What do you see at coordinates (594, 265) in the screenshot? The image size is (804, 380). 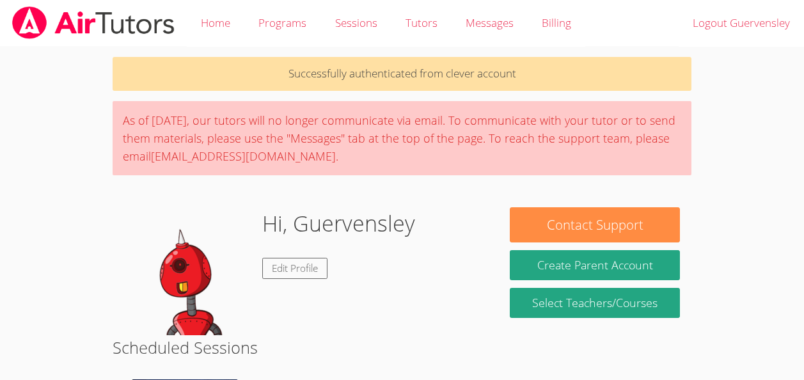 I see `button: Create Parent Account` at bounding box center [594, 265].